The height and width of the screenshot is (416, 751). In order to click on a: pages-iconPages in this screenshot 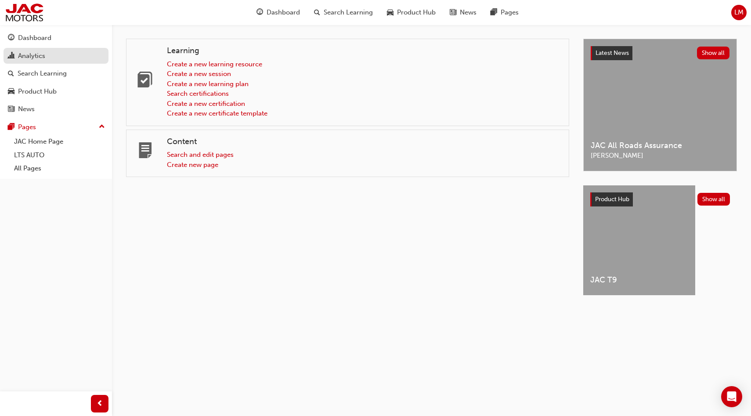, I will do `click(505, 12)`.